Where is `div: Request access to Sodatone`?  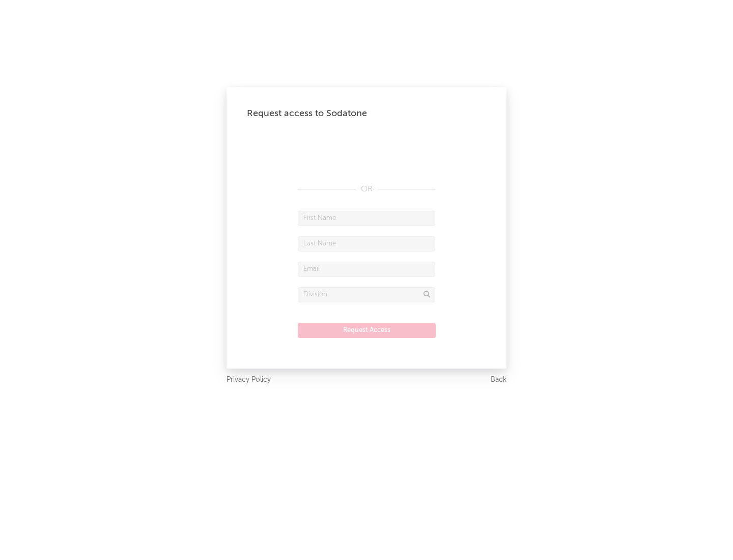 div: Request access to Sodatone is located at coordinates (366, 114).